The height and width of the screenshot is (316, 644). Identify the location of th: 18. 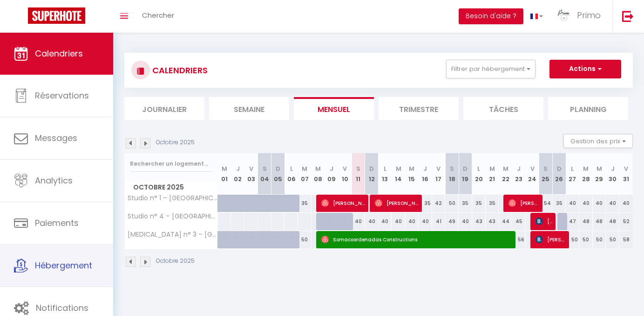
(452, 173).